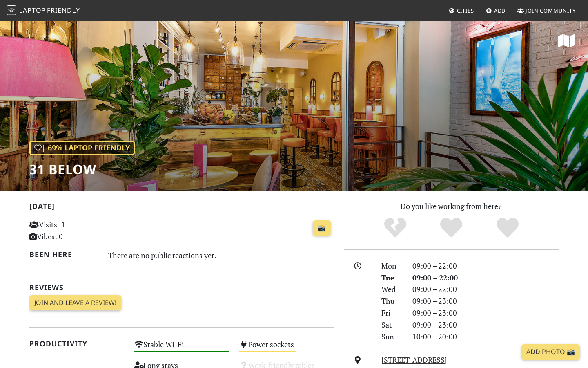 The height and width of the screenshot is (368, 588). I want to click on a: Add, so click(496, 11).